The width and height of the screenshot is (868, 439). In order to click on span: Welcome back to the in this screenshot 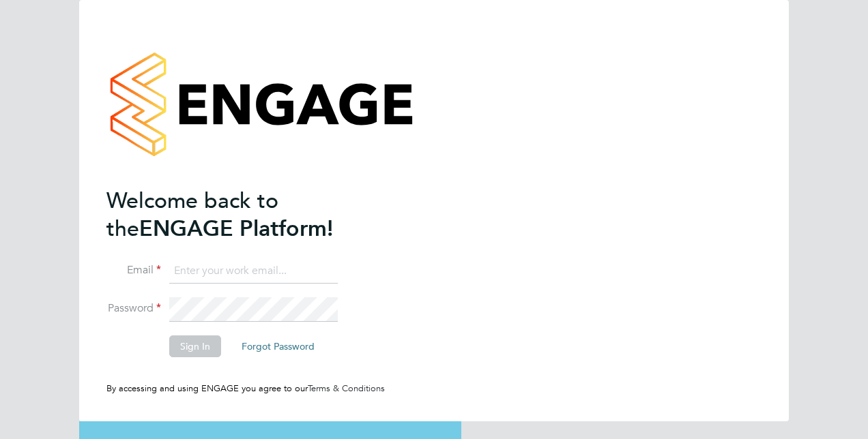, I will do `click(192, 215)`.